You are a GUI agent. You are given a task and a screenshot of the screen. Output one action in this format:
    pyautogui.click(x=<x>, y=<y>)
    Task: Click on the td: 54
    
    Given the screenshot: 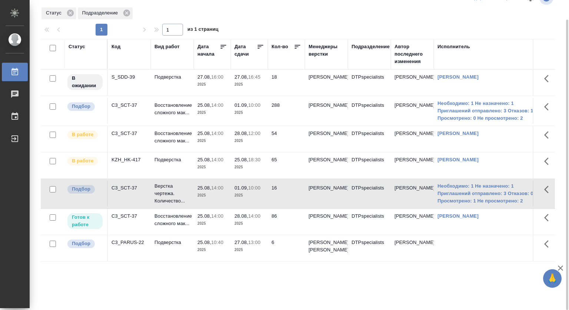 What is the action you would take?
    pyautogui.click(x=286, y=139)
    